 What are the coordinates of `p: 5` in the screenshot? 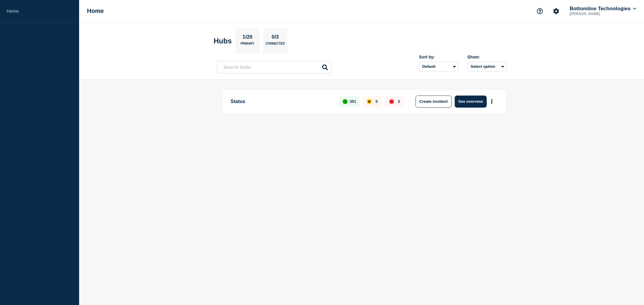 It's located at (376, 101).